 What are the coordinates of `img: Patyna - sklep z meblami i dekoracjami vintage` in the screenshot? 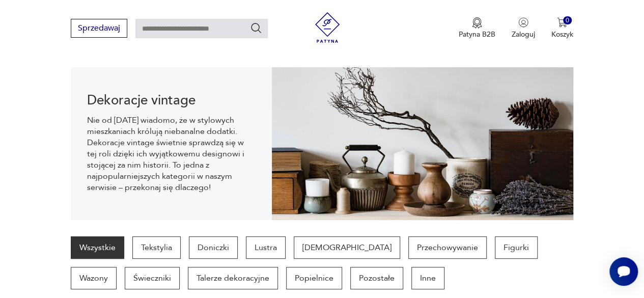 It's located at (328, 28).